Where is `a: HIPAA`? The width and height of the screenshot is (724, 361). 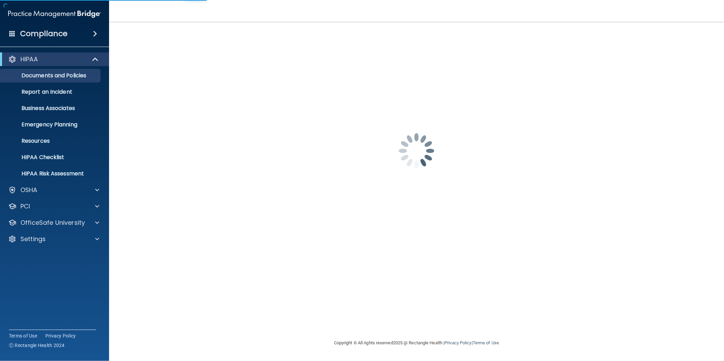
a: HIPAA is located at coordinates (54, 59).